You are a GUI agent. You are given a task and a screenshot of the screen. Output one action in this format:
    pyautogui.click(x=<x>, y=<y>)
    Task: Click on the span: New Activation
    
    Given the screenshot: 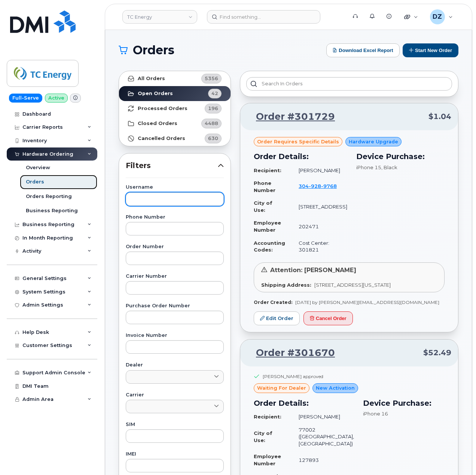 What is the action you would take?
    pyautogui.click(x=335, y=388)
    